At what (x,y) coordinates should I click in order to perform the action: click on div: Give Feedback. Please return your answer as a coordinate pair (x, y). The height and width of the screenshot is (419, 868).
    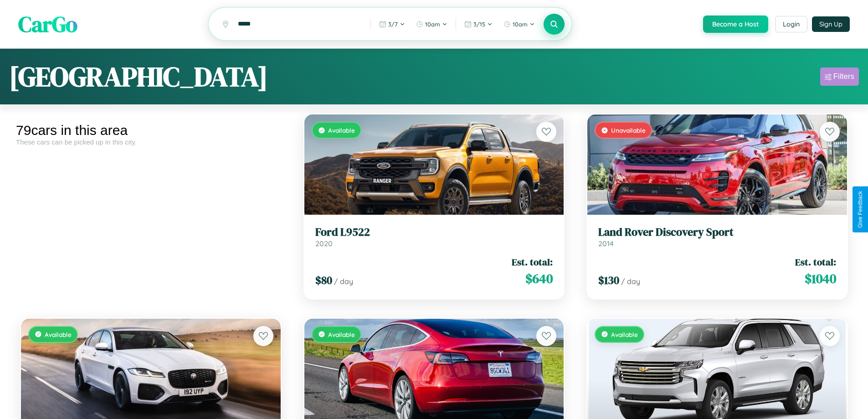
    Looking at the image, I should click on (860, 209).